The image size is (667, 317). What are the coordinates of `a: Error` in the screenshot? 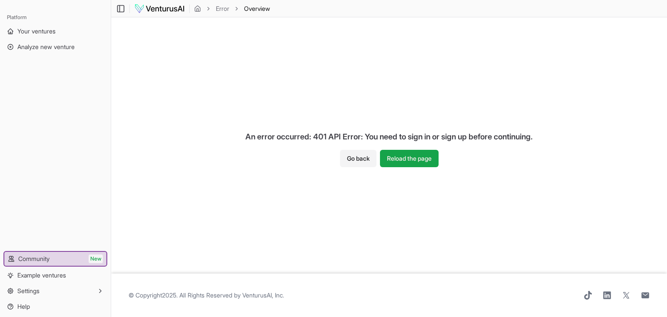 It's located at (222, 9).